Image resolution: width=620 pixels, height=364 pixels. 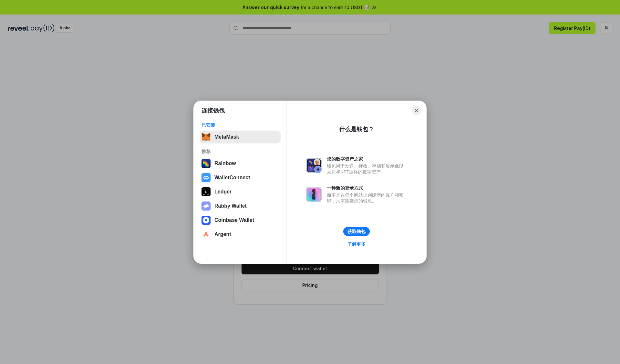 What do you see at coordinates (213, 111) in the screenshot?
I see `h1: 连接钱包` at bounding box center [213, 111].